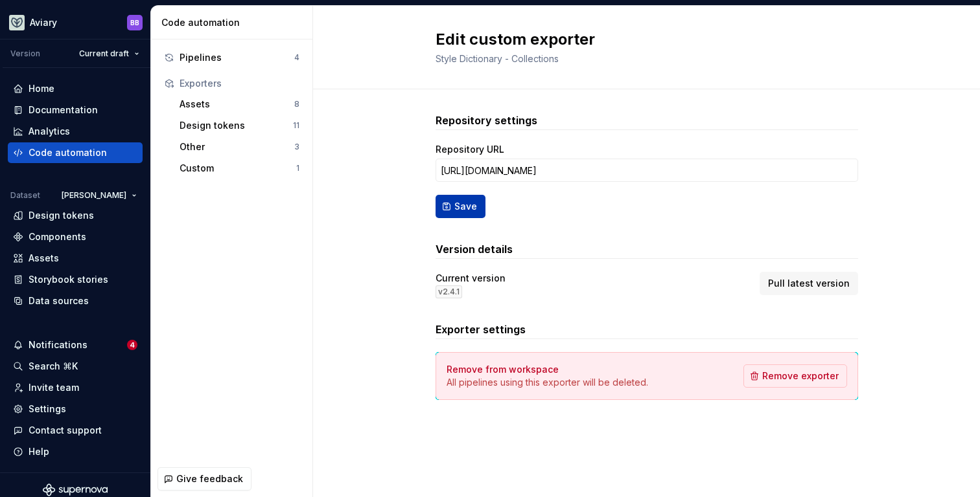  I want to click on button: Current draft, so click(109, 54).